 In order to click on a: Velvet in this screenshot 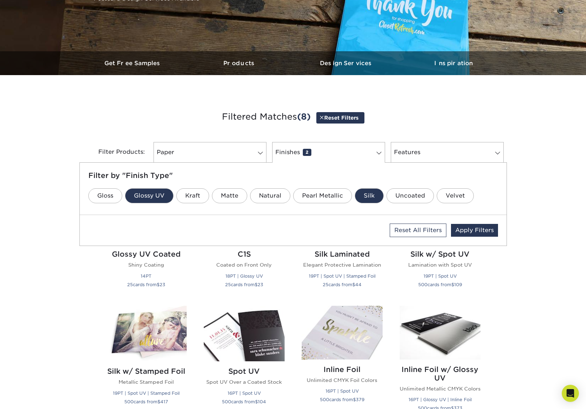, I will do `click(455, 196)`.